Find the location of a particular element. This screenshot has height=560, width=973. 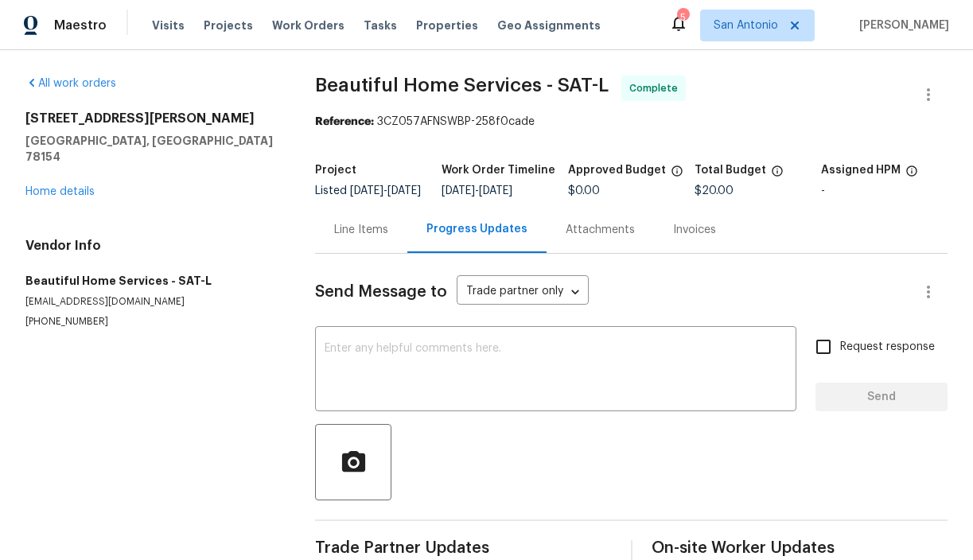

span: Projects is located at coordinates (228, 26).